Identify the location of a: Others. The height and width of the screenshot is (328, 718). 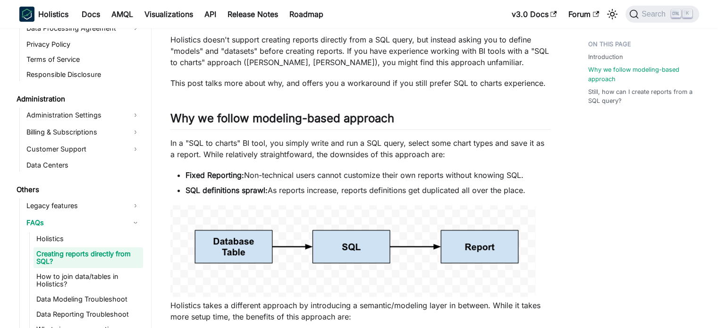
(78, 190).